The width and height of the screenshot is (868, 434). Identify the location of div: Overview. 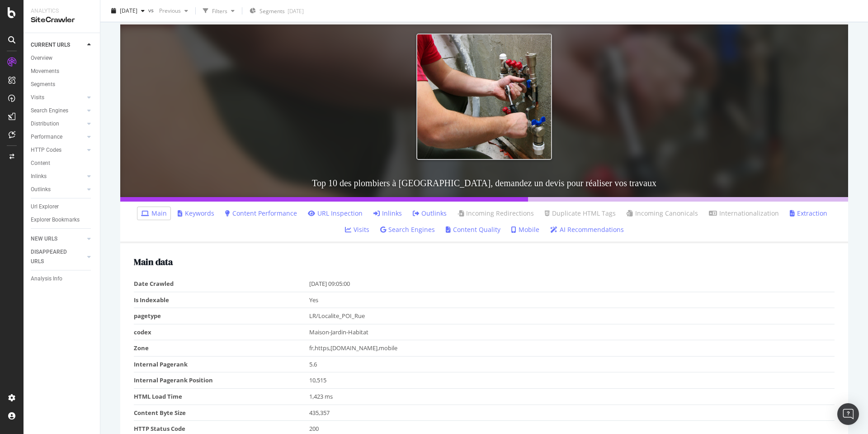
(41, 58).